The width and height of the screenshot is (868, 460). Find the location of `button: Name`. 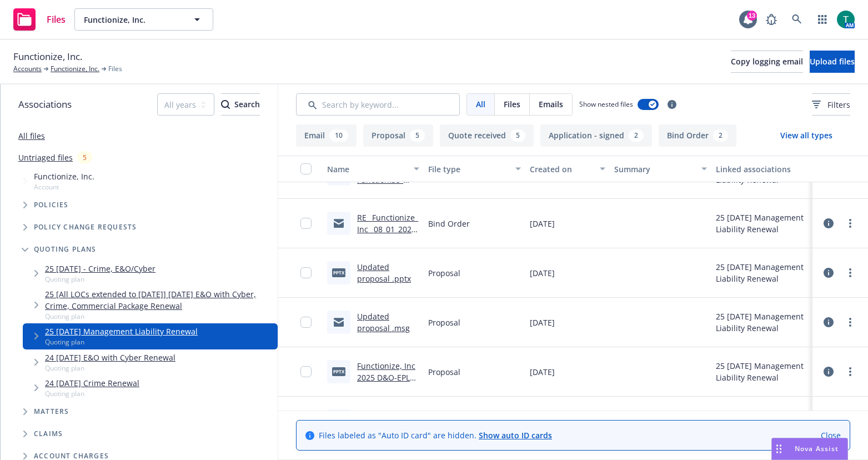

button: Name is located at coordinates (373, 169).